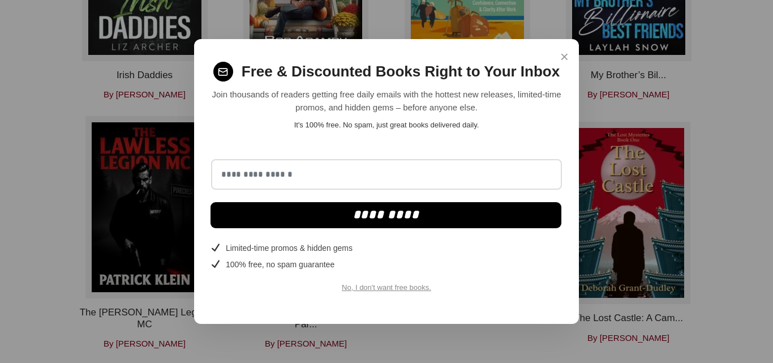  What do you see at coordinates (400, 71) in the screenshot?
I see `h2: Free & Discounted Books Right to Your Inbox` at bounding box center [400, 71].